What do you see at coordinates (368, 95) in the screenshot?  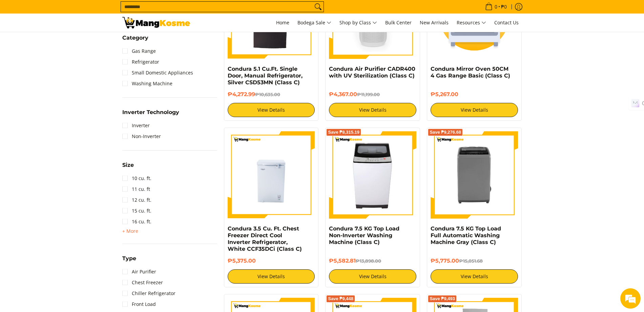 I see `del: ₱11,199.00` at bounding box center [368, 95].